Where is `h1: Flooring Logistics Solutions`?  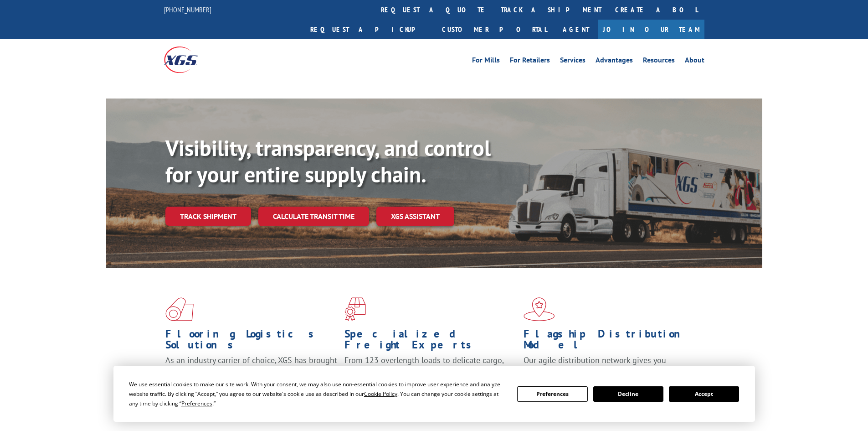
h1: Flooring Logistics Solutions is located at coordinates (252, 342).